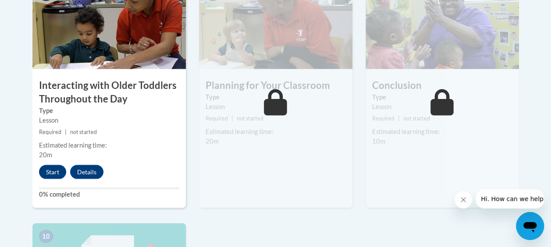 The width and height of the screenshot is (551, 247). What do you see at coordinates (53, 172) in the screenshot?
I see `button: Start` at bounding box center [53, 172].